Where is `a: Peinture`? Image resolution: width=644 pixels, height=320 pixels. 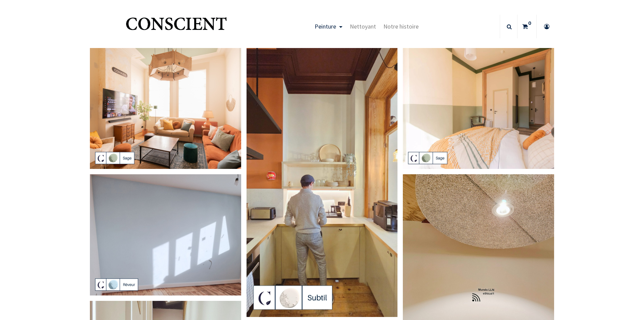 a: Peinture is located at coordinates (329, 26).